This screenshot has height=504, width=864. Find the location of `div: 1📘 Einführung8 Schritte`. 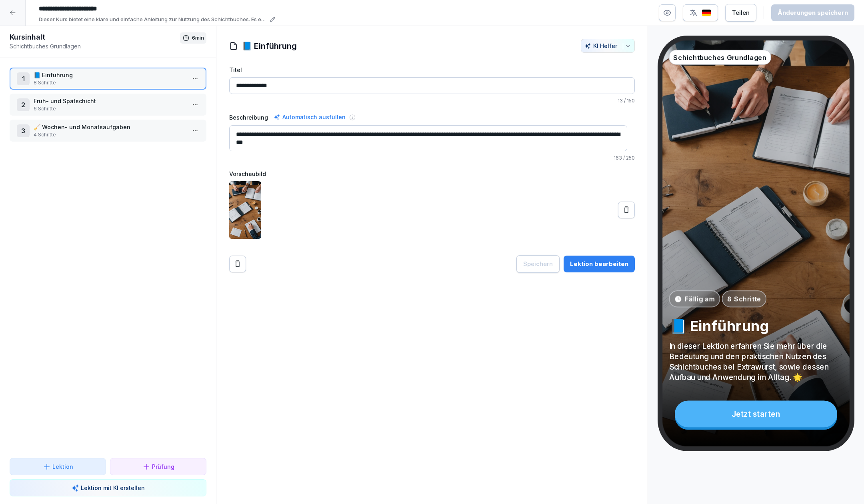

div: 1📘 Einführung8 Schritte is located at coordinates (108, 78).